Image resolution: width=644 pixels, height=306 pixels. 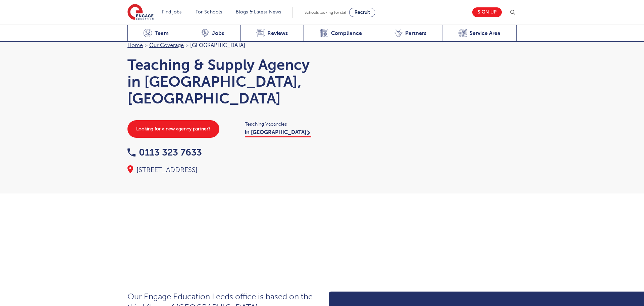 I want to click on span: Service Area, so click(x=485, y=33).